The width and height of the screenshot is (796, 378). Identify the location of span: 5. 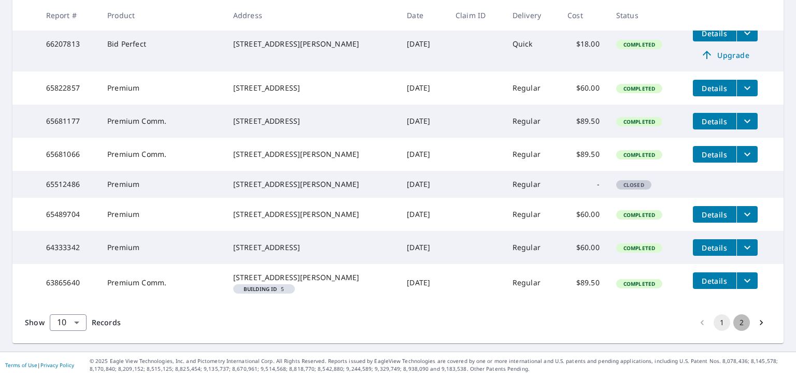
(264, 289).